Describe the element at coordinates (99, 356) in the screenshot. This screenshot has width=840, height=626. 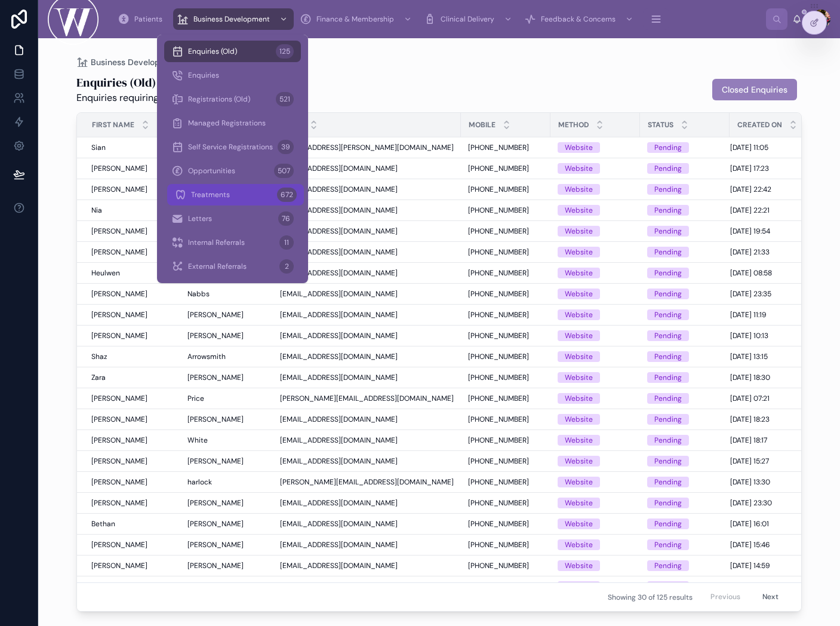
I see `span: Shaz` at that location.